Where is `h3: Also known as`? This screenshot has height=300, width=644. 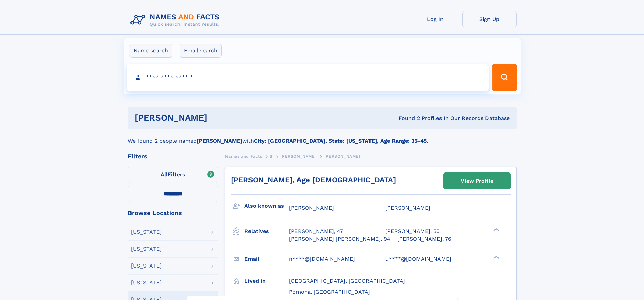
h3: Also known as is located at coordinates (266, 207).